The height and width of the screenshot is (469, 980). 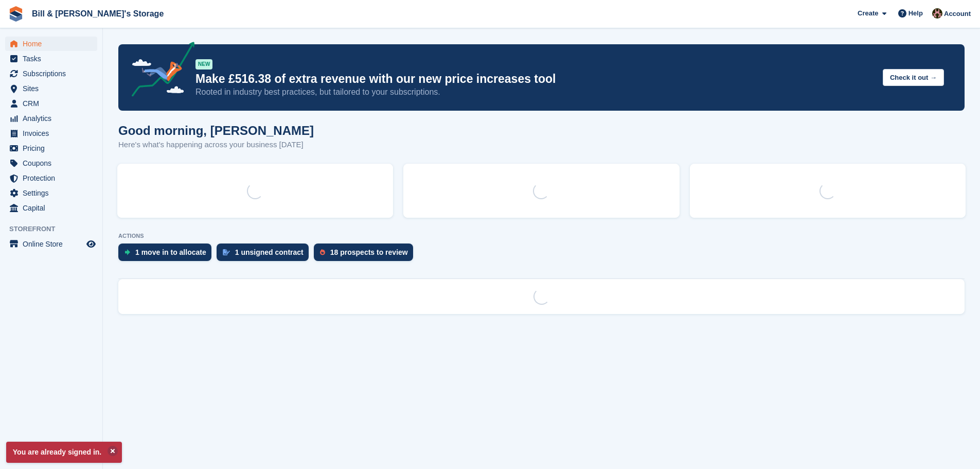 What do you see at coordinates (55, 230) in the screenshot?
I see `span: Storefront` at bounding box center [55, 230].